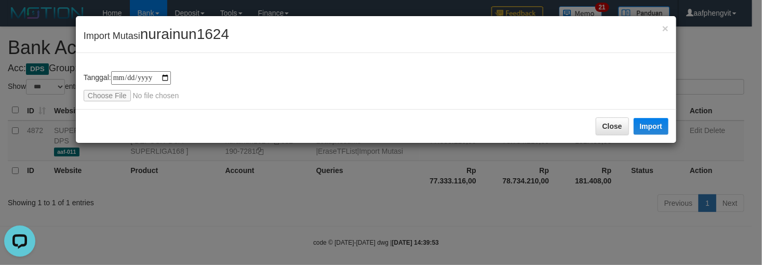 This screenshot has height=265, width=762. What do you see at coordinates (651, 126) in the screenshot?
I see `button: Import` at bounding box center [651, 126].